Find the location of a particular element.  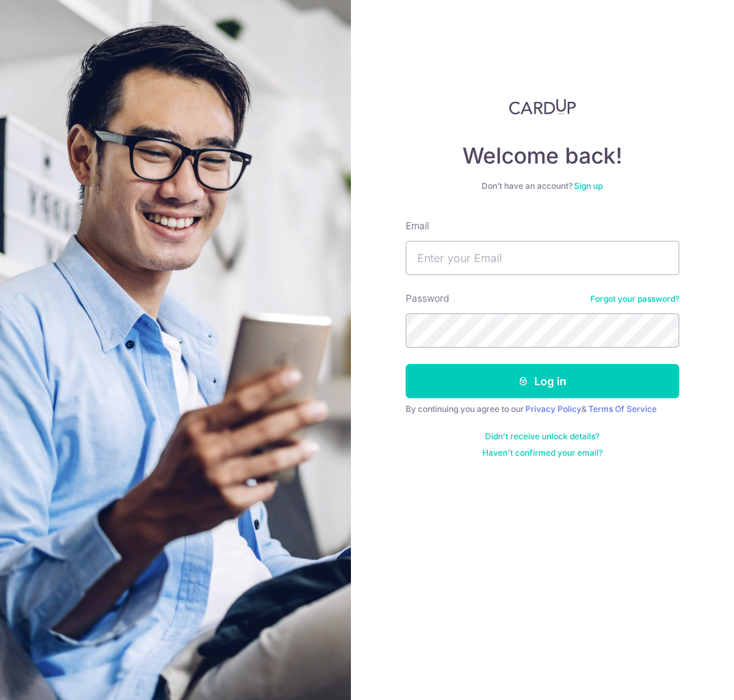

a: Didn't receive unlock details? is located at coordinates (542, 437).